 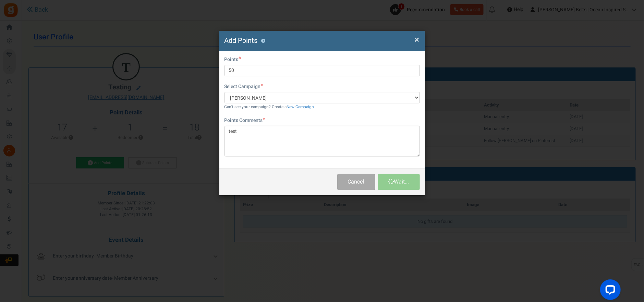 What do you see at coordinates (233, 60) in the screenshot?
I see `label: Points` at bounding box center [233, 60].